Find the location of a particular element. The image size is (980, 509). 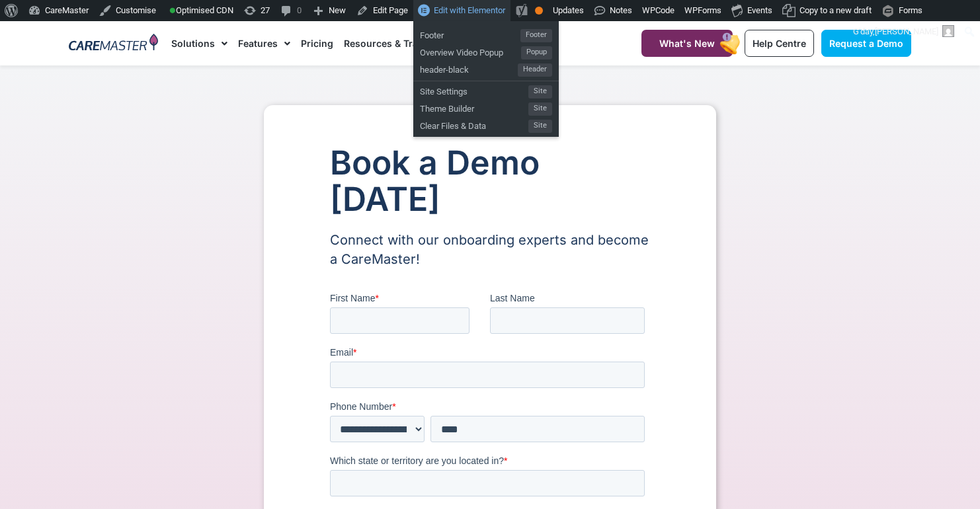

a: Site SettingsSite is located at coordinates (486, 90).